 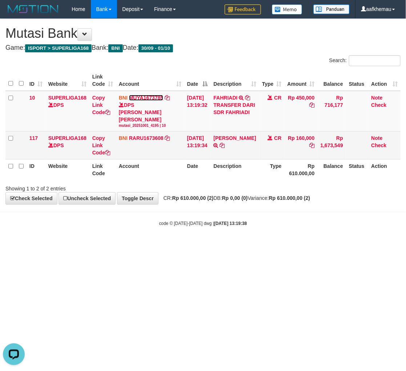 I want to click on th: Type, so click(x=272, y=170).